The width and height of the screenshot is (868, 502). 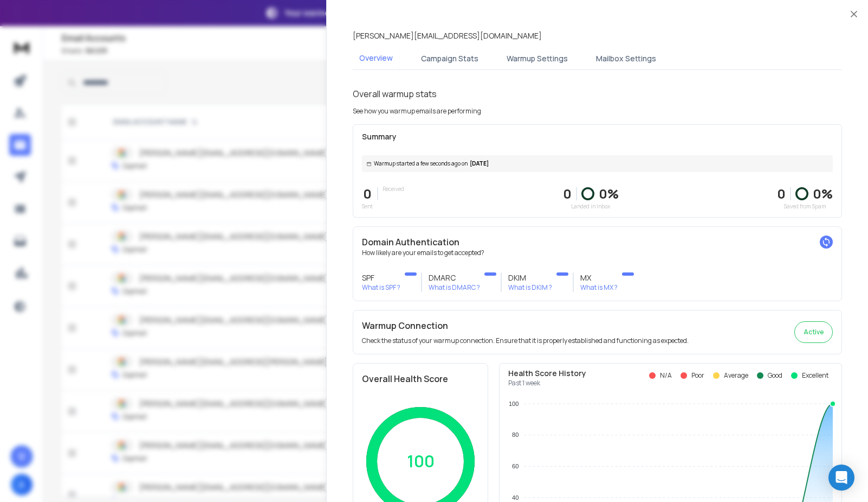 I want to click on strong: 0, so click(x=781, y=193).